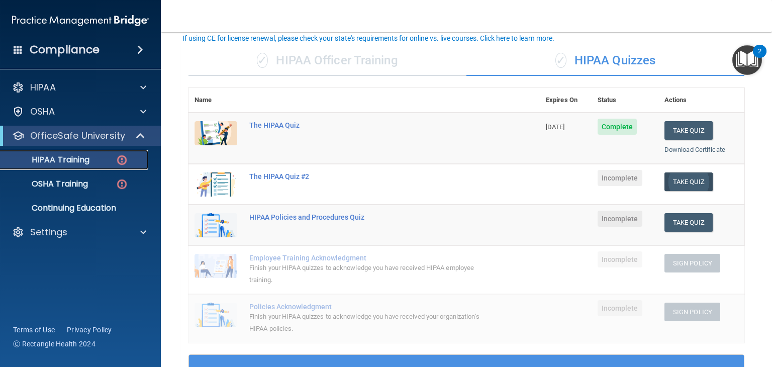  Describe the element at coordinates (43, 112) in the screenshot. I see `p: OSHA` at that location.